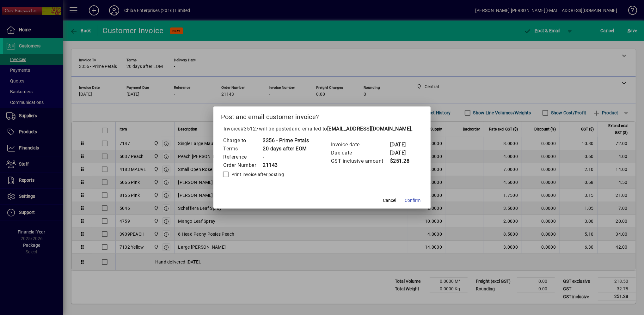 This screenshot has height=315, width=644. Describe the element at coordinates (389, 200) in the screenshot. I see `button: Cancel` at that location.